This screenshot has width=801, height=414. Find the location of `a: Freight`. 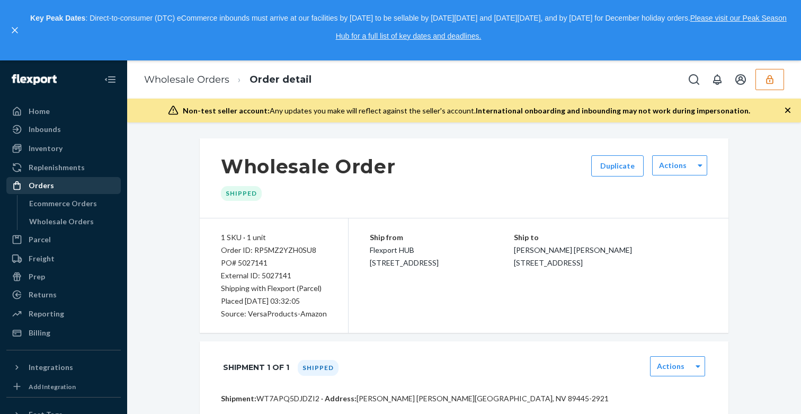

a: Freight is located at coordinates (64, 259).